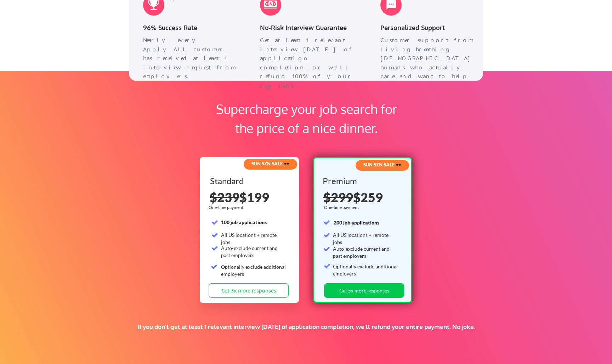 This screenshot has width=612, height=364. Describe the element at coordinates (361, 181) in the screenshot. I see `div: Premium` at that location.